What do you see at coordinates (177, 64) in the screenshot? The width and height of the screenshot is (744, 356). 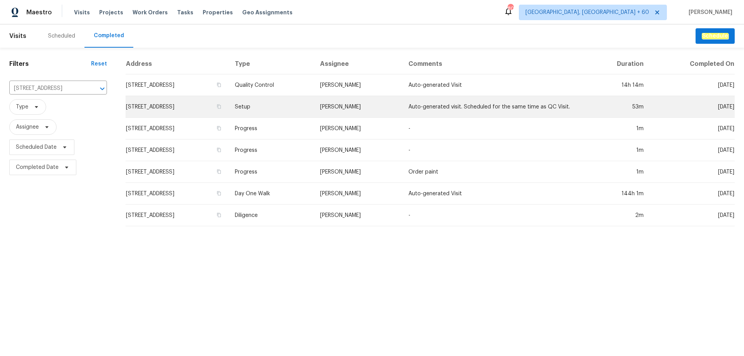 I see `th: Address` at bounding box center [177, 64].